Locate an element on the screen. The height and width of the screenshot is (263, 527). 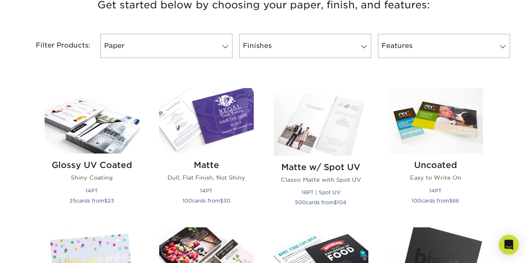
h2: Glossy UV Coated is located at coordinates (92, 165).